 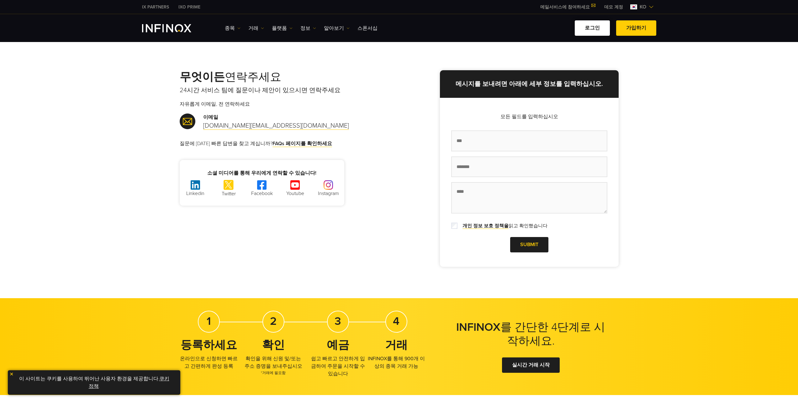 I want to click on strong: 3, so click(x=338, y=321).